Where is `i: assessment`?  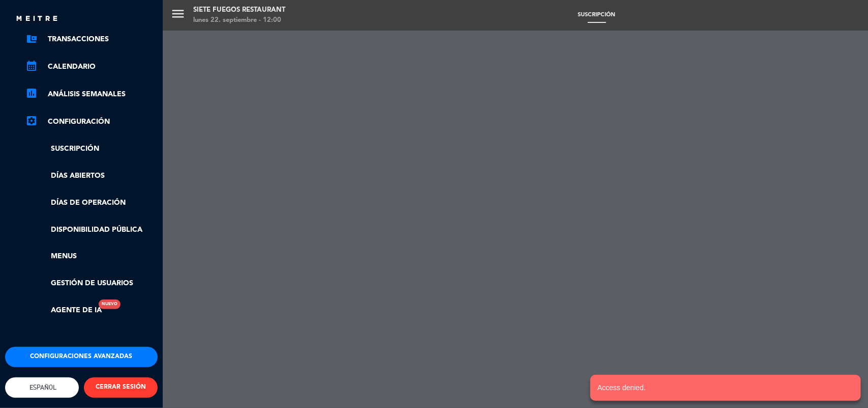 i: assessment is located at coordinates (31, 94).